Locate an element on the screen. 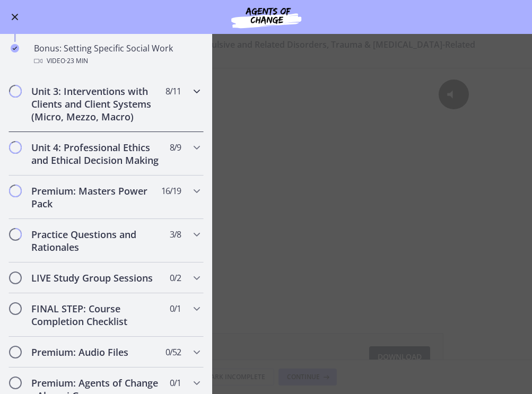  h2: FINAL STEP: Course Completion Checklist is located at coordinates (96, 315).